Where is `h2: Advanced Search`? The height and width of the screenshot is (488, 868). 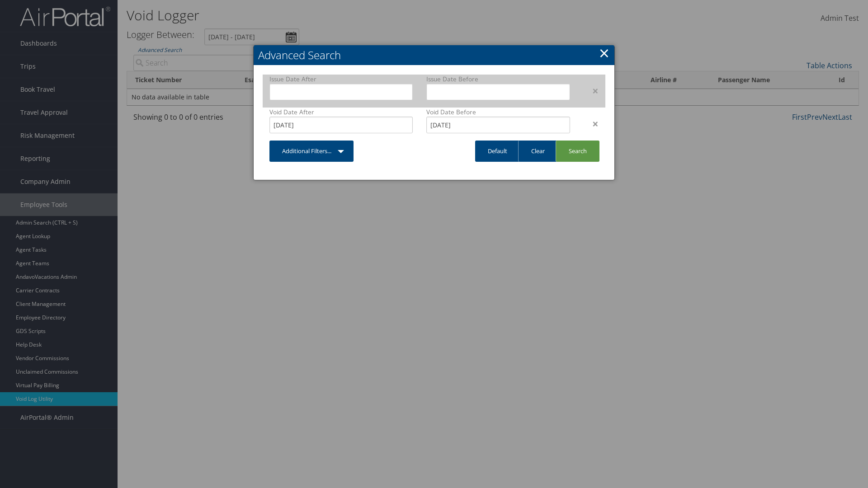 h2: Advanced Search is located at coordinates (434, 55).